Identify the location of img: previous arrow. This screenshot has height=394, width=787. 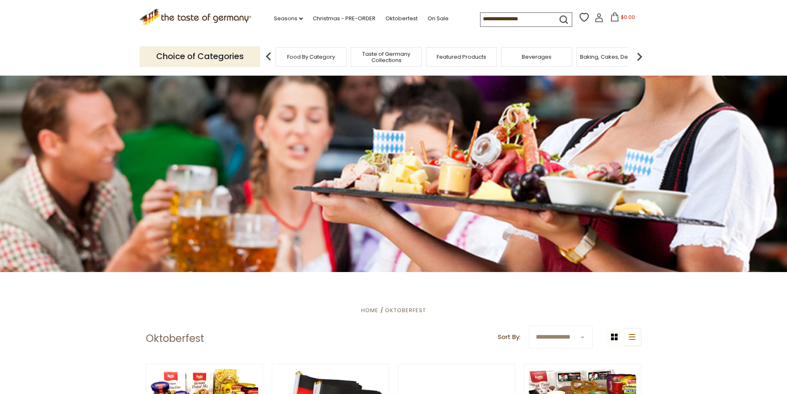
(268, 57).